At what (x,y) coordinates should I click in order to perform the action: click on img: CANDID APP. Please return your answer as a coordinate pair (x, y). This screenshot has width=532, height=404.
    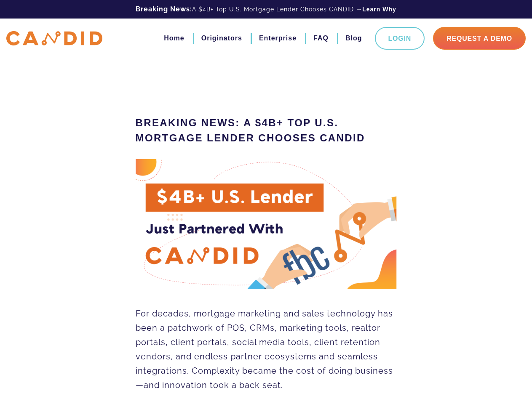
    Looking at the image, I should click on (54, 38).